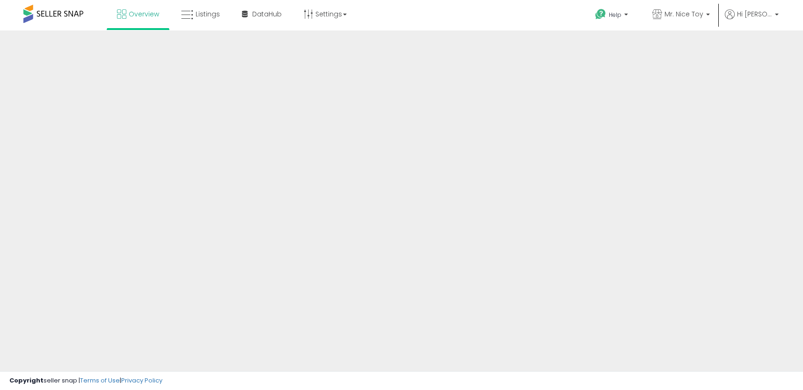  What do you see at coordinates (142, 380) in the screenshot?
I see `a: Privacy Policy` at bounding box center [142, 380].